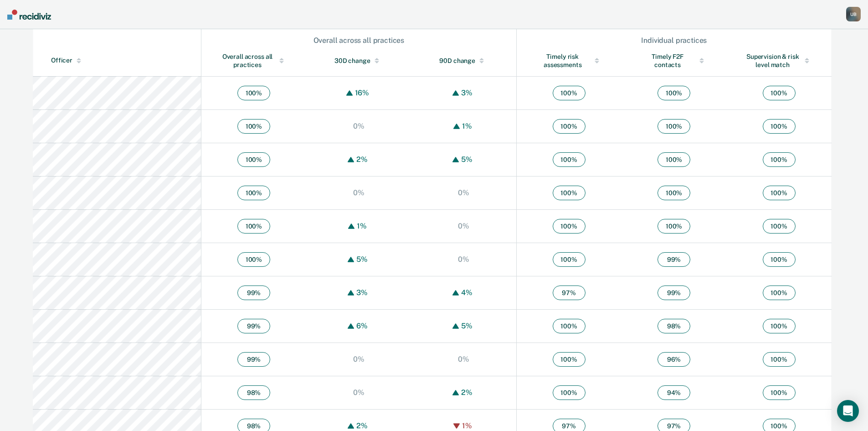 The image size is (868, 431). Describe the element at coordinates (848, 411) in the screenshot. I see `div: Open Intercom Messenger` at that location.